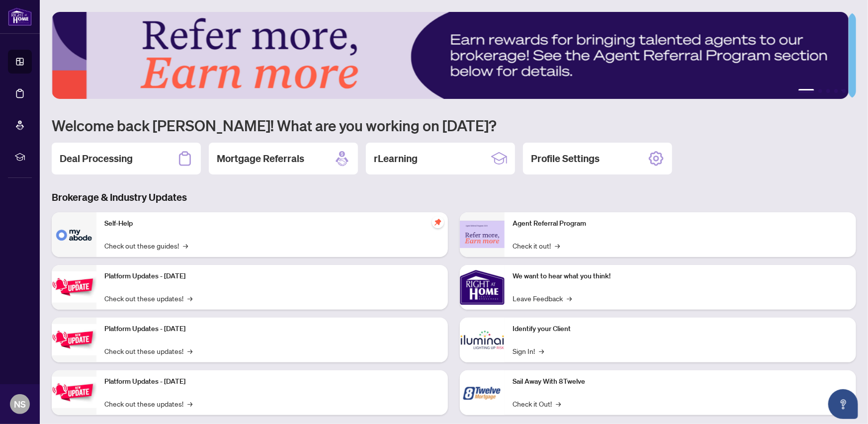  What do you see at coordinates (807, 91) in the screenshot?
I see `button: 1` at bounding box center [807, 91].